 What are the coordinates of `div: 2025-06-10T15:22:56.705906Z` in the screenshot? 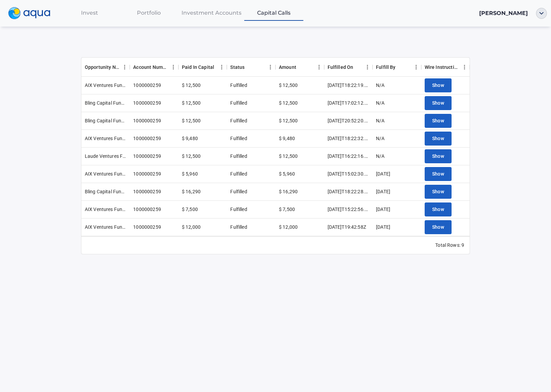 It's located at (349, 209).